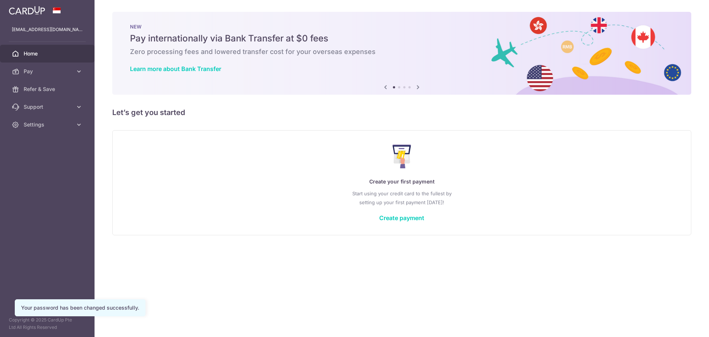 The height and width of the screenshot is (337, 709). I want to click on h5: Let’s get you started, so click(402, 112).